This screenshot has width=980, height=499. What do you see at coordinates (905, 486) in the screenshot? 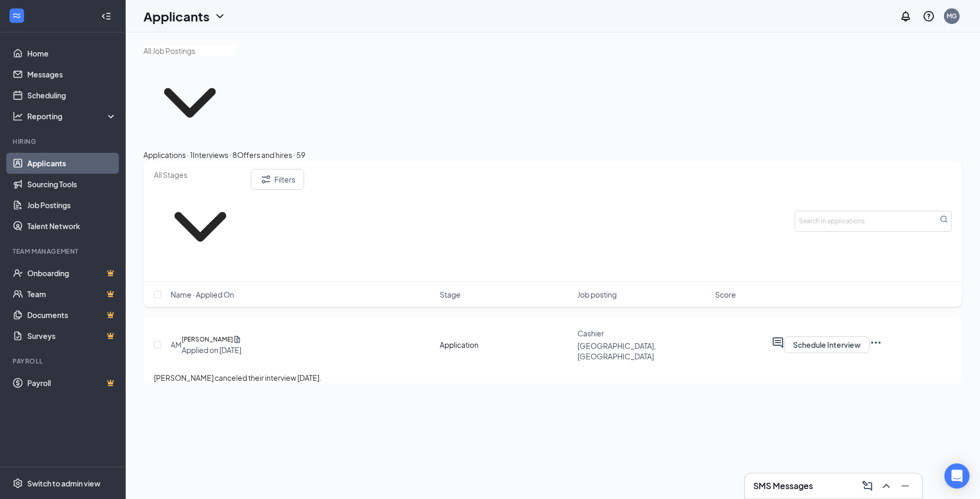
I see `button: Minimize` at bounding box center [905, 486].